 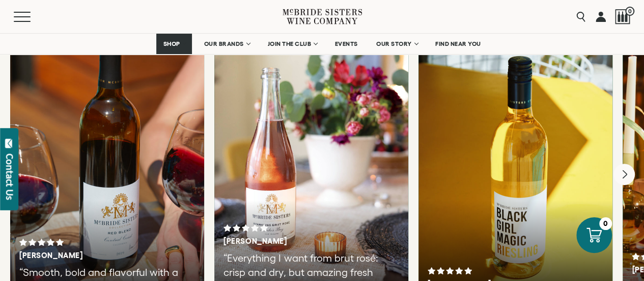 What do you see at coordinates (346, 44) in the screenshot?
I see `a: EVENTS` at bounding box center [346, 44].